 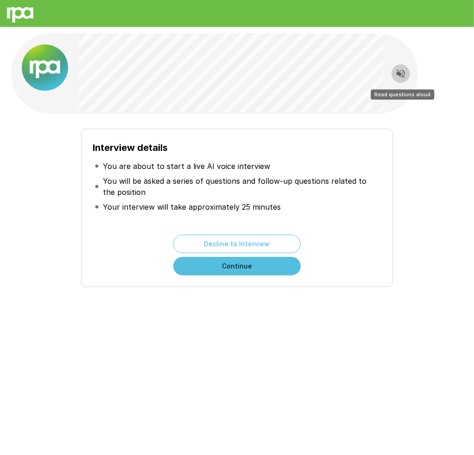 What do you see at coordinates (401, 74) in the screenshot?
I see `button: Read questions aloud` at bounding box center [401, 74].